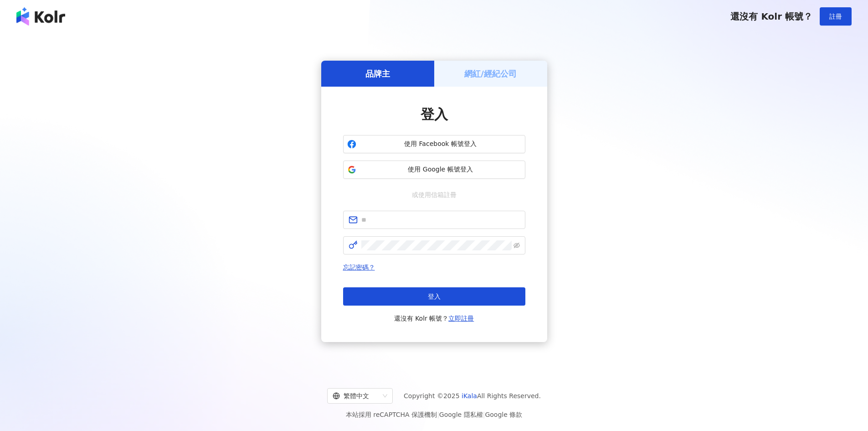 The height and width of the screenshot is (431, 868). I want to click on h5: 品牌主, so click(378, 73).